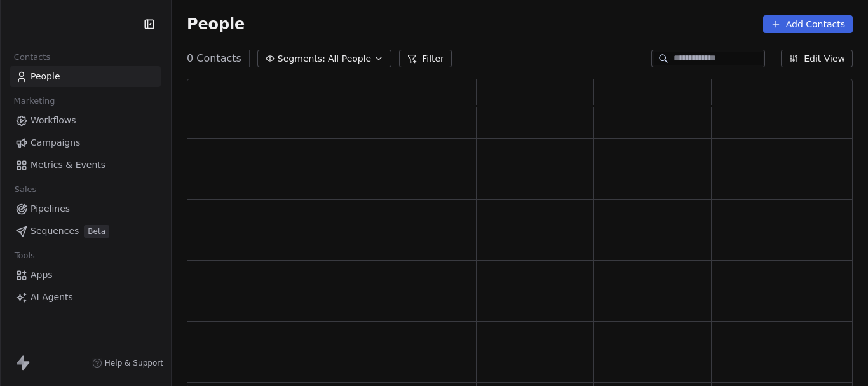 Image resolution: width=868 pixels, height=386 pixels. What do you see at coordinates (85, 274) in the screenshot?
I see `a: Apps` at bounding box center [85, 274].